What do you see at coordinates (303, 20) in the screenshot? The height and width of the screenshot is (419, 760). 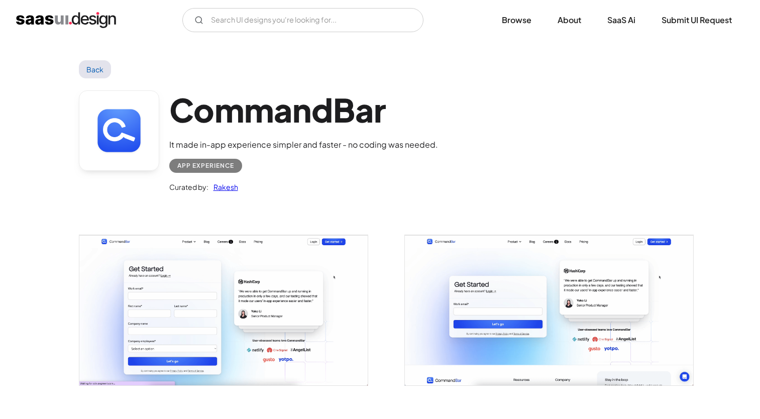 I see `form: Email Form` at bounding box center [303, 20].